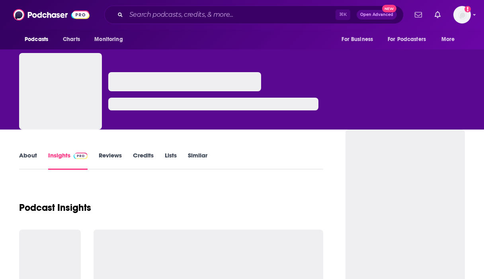 This screenshot has width=484, height=279. Describe the element at coordinates (110, 161) in the screenshot. I see `a: Reviews` at that location.